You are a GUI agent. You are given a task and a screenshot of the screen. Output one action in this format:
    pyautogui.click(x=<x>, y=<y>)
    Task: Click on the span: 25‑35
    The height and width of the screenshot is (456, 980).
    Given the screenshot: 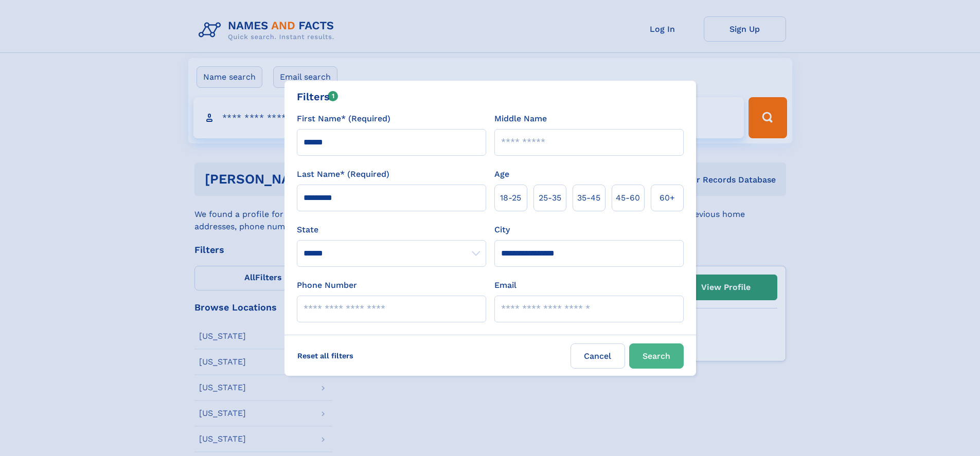 What is the action you would take?
    pyautogui.click(x=550, y=198)
    